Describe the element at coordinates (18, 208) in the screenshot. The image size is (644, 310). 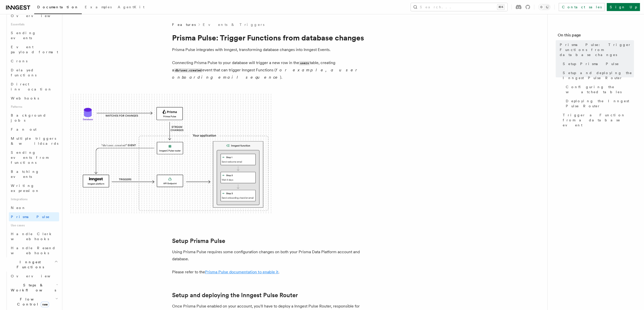
I see `span: Neon` at that location.